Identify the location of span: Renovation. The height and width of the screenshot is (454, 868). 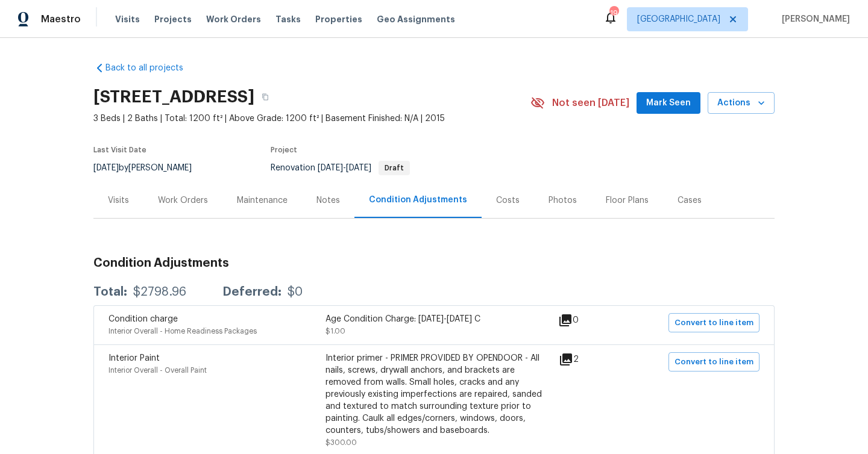
(340, 168).